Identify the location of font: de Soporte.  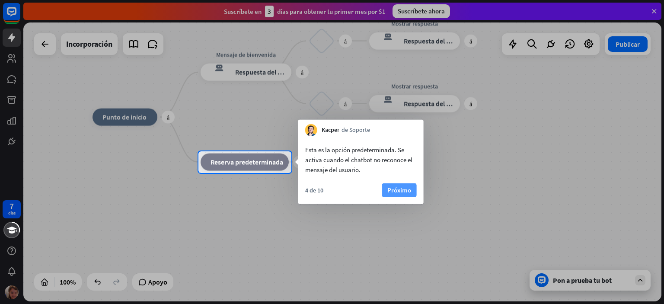
(356, 130).